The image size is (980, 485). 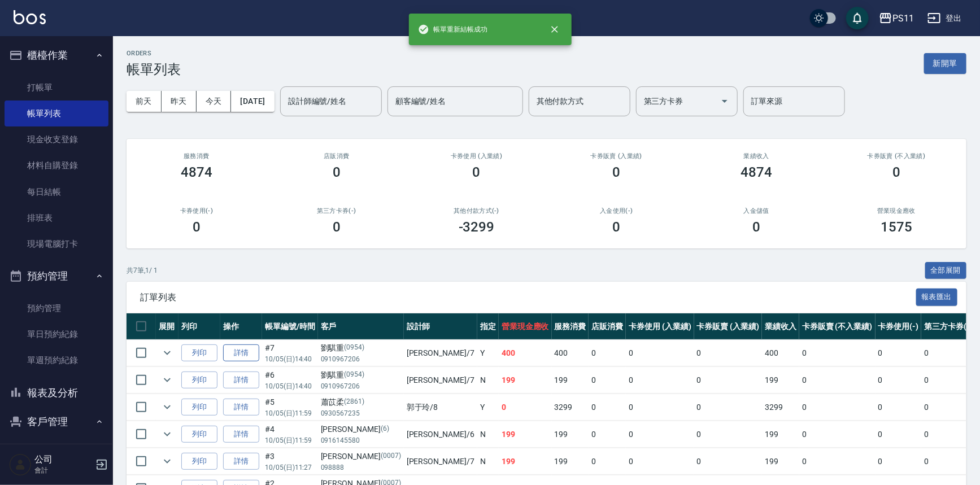 What do you see at coordinates (946, 270) in the screenshot?
I see `button: 全部展開` at bounding box center [946, 270].